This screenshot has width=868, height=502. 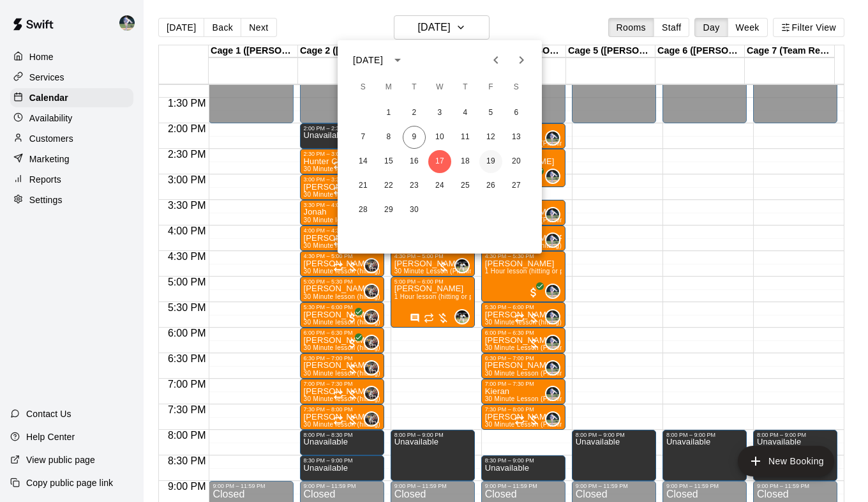 I want to click on button: Previous month, so click(x=496, y=60).